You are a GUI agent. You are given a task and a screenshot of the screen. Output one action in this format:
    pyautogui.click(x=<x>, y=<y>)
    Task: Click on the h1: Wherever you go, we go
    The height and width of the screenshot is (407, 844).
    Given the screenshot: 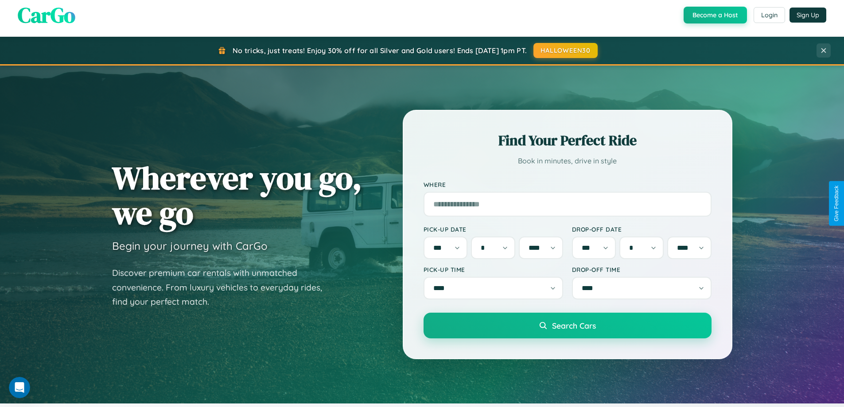 What is the action you would take?
    pyautogui.click(x=237, y=195)
    